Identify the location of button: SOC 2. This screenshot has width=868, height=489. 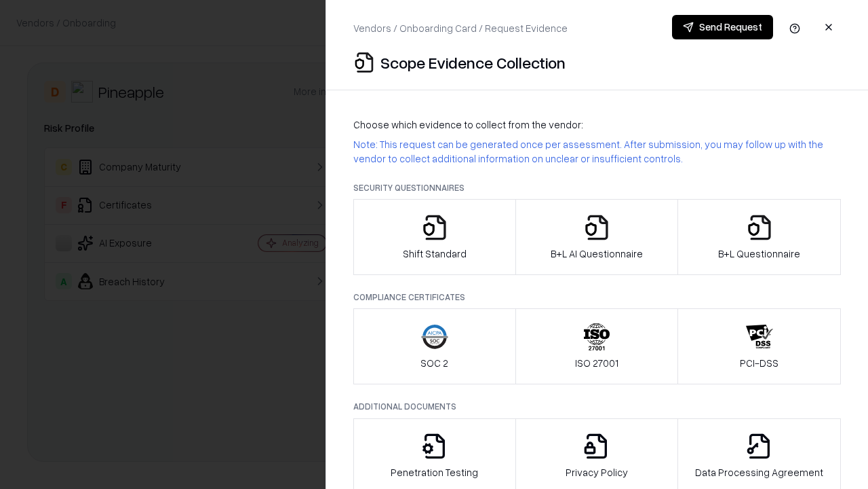
(435, 346).